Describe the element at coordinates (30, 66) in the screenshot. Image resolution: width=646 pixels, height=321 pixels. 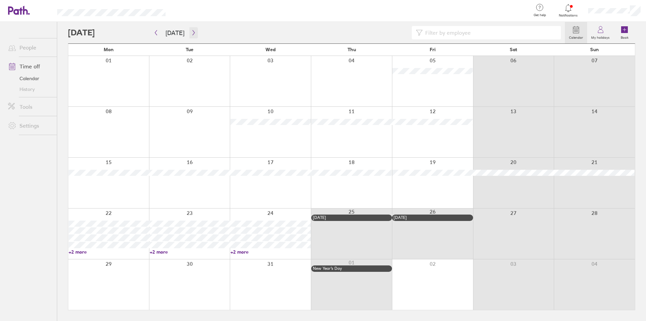
I see `a: Time off` at that location.